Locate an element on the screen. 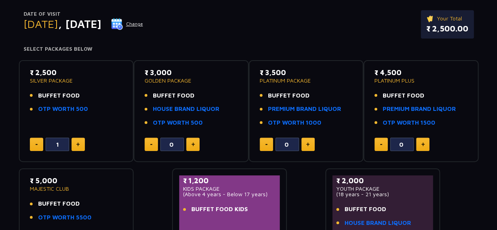  p: ₹ 5,000 is located at coordinates (76, 180).